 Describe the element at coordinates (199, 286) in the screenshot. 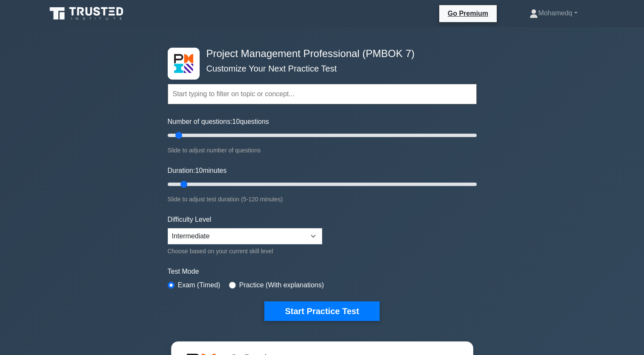

I see `label: Exam (Timed)` at that location.